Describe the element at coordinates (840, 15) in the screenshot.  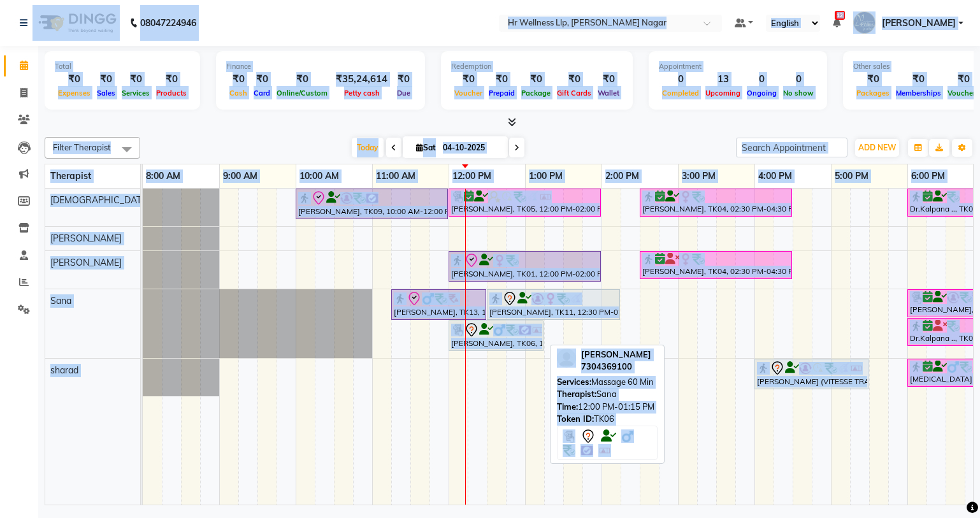
I see `span: 12` at that location.